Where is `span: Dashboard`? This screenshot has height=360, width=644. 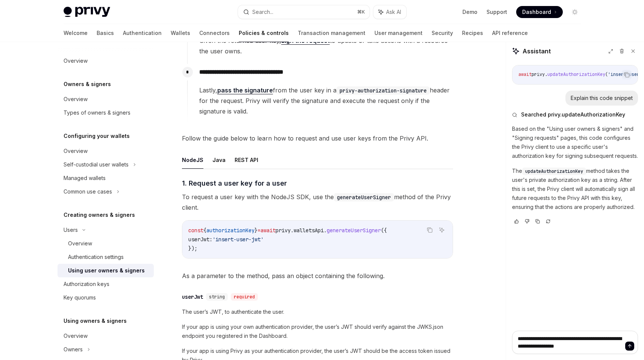
span: Dashboard is located at coordinates (537, 12).